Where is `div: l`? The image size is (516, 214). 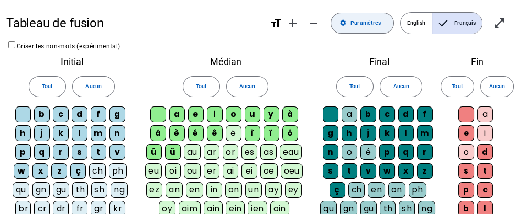 div: l is located at coordinates (80, 133).